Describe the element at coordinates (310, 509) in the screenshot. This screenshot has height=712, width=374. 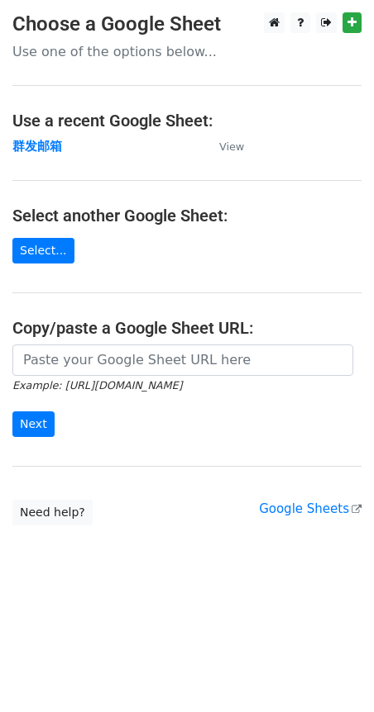
I see `a: Google Sheets` at that location.